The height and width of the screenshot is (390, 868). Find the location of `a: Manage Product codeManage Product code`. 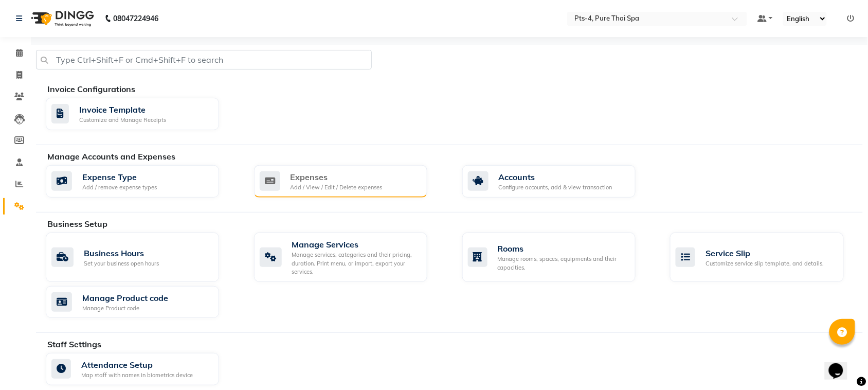

a: Manage Product codeManage Product code is located at coordinates (142, 302).